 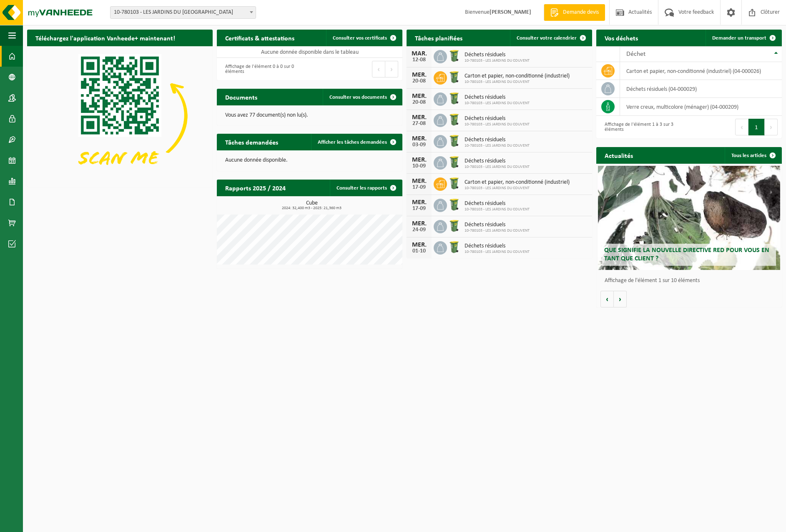 I want to click on p: Affichage de l'élément 1 sur 10 éléments, so click(x=691, y=281).